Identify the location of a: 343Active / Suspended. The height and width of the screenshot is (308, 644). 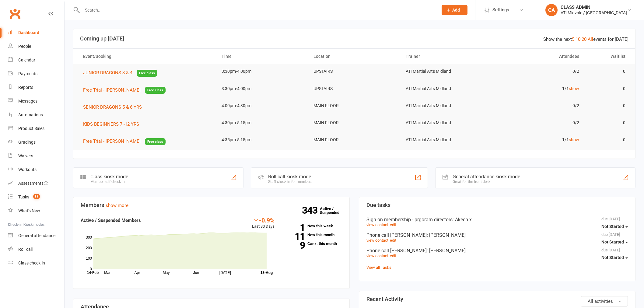
(333, 210).